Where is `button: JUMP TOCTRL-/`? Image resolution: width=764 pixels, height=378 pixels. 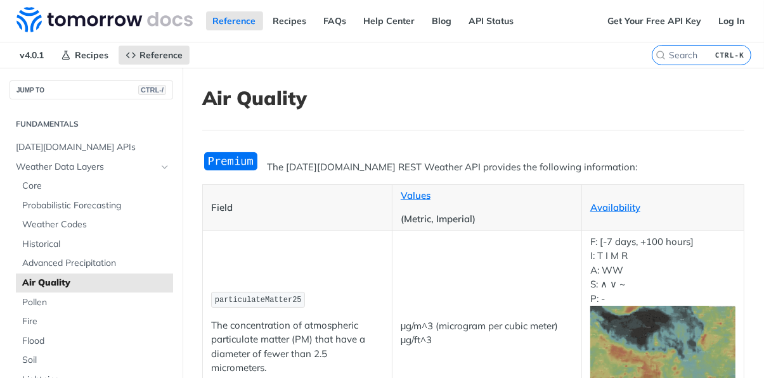
button: JUMP TOCTRL-/ is located at coordinates (91, 90).